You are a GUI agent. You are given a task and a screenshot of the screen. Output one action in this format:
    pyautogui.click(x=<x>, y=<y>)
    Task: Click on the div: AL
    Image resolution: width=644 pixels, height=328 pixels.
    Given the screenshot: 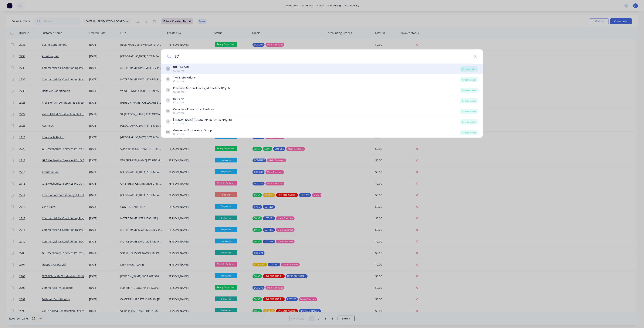 What is the action you would take?
    pyautogui.click(x=168, y=121)
    